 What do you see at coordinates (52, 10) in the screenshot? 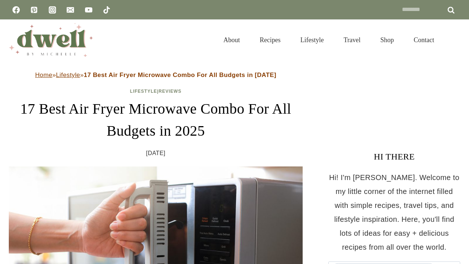
I see `a: Instagram` at bounding box center [52, 10].